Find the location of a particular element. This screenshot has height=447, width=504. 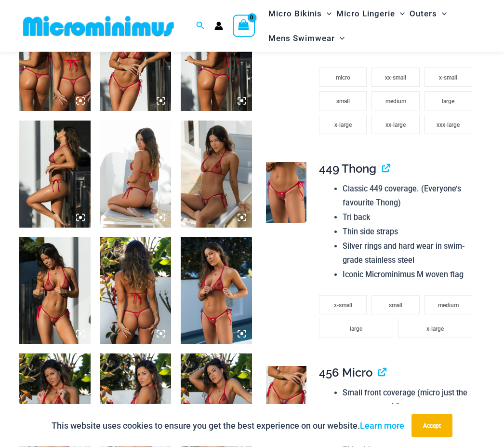

li: xxx-large is located at coordinates (448, 125).